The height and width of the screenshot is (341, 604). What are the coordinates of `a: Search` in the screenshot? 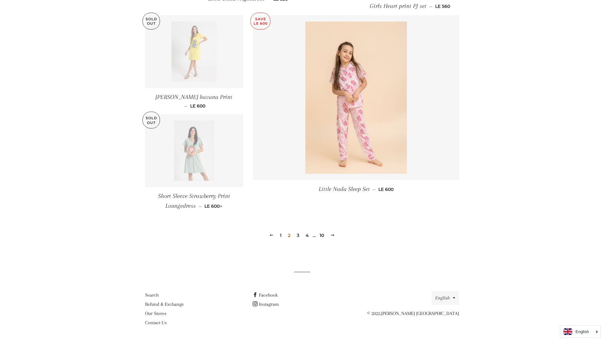 It's located at (152, 295).